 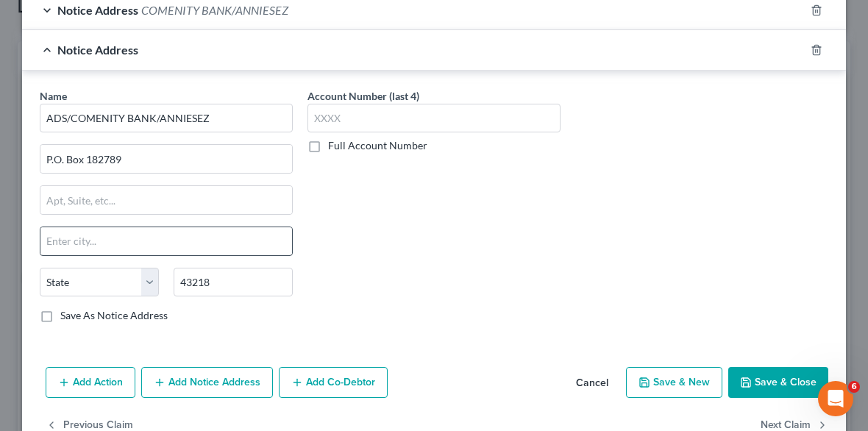 I want to click on span: Name, so click(x=53, y=96).